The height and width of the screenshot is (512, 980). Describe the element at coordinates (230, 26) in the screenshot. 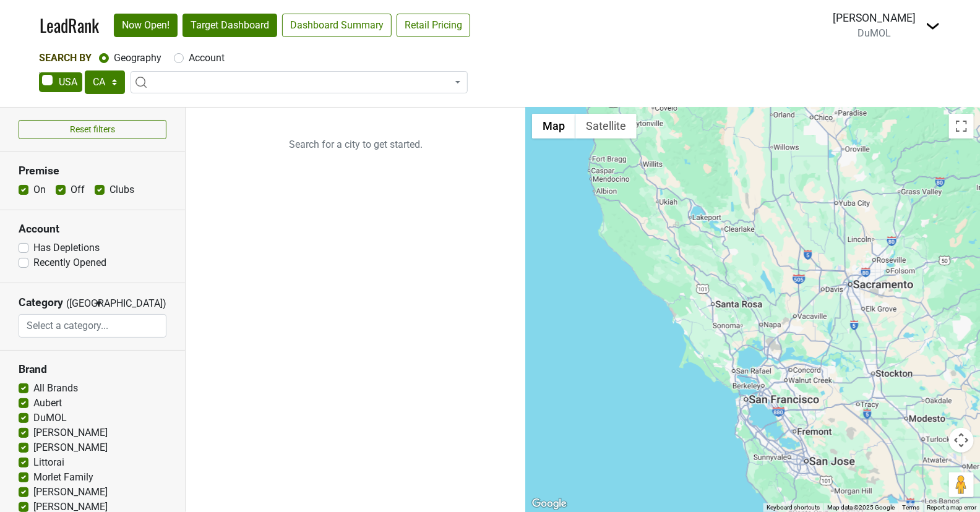

I see `a: Target Dashboard` at that location.